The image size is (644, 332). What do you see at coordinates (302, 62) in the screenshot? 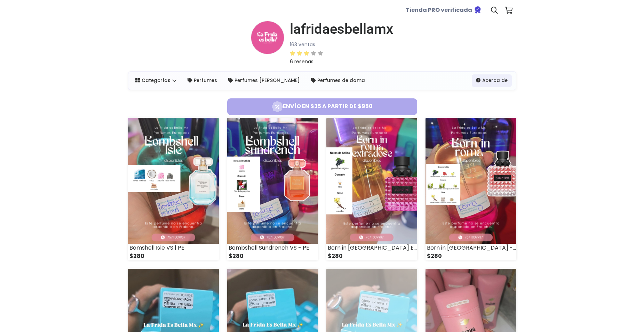
I see `small: 6 reseñas` at bounding box center [302, 62].